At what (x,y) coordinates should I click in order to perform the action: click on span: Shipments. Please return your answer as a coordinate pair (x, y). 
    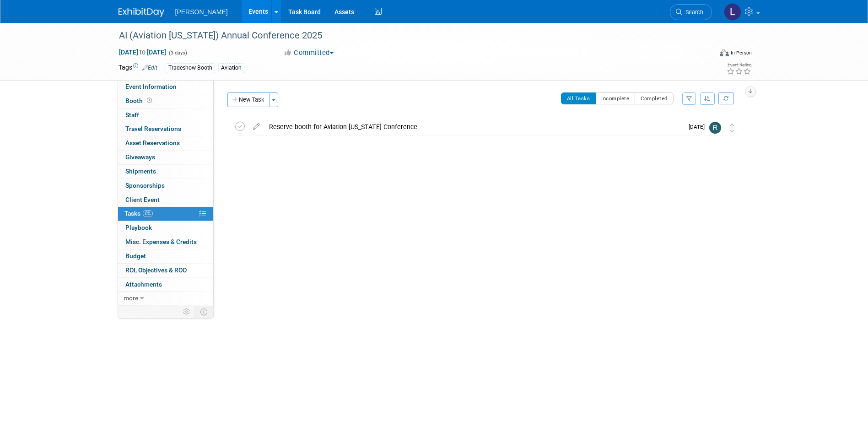
    Looking at the image, I should click on (140, 171).